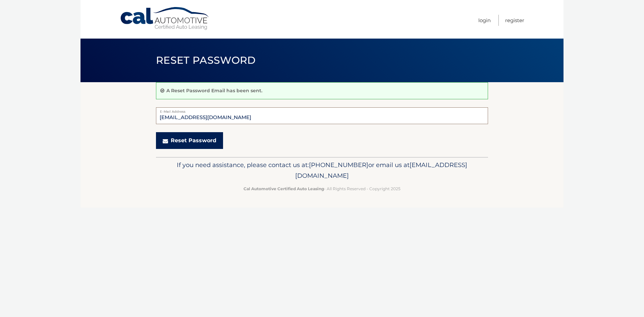  I want to click on a: Register, so click(515, 20).